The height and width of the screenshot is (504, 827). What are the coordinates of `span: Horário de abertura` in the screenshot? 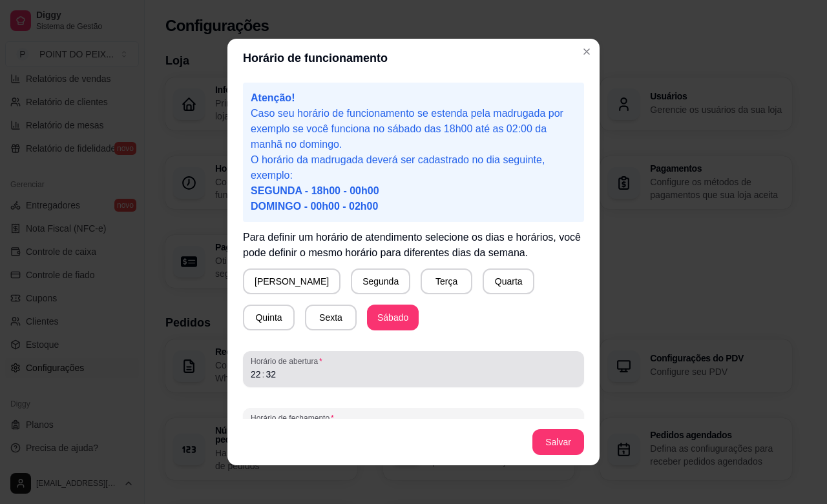 It's located at (414, 362).